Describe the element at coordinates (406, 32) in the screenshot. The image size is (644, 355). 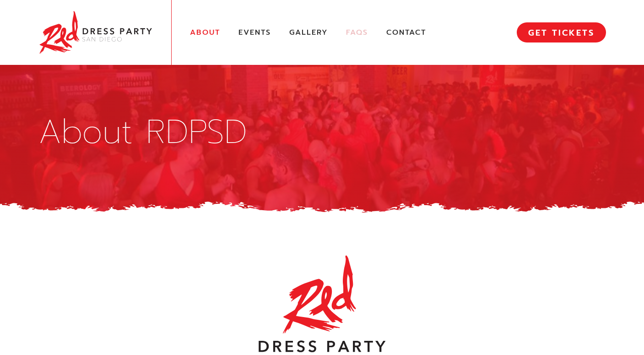
I see `a: Contact` at that location.